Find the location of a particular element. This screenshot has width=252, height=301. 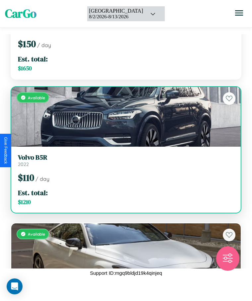

span: $ 1210 is located at coordinates (24, 202).